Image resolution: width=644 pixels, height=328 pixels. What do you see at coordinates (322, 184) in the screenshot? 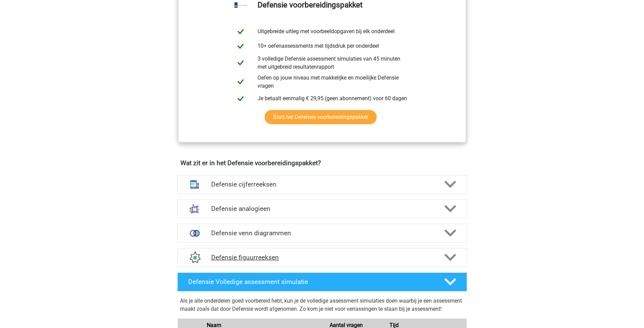
I see `a: cijferreeksen Defensie cijferreeksen` at bounding box center [322, 184].